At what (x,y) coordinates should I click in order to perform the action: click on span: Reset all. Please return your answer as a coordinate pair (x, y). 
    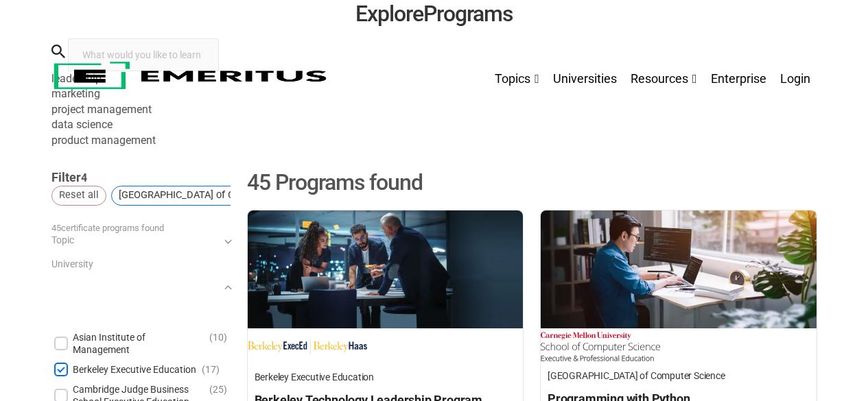
    Looking at the image, I should click on (79, 195).